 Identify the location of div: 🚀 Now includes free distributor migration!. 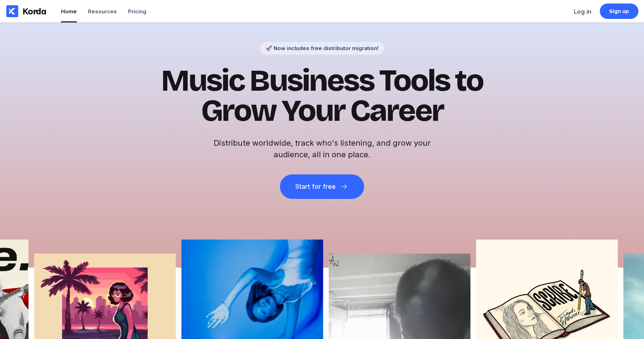
(322, 48).